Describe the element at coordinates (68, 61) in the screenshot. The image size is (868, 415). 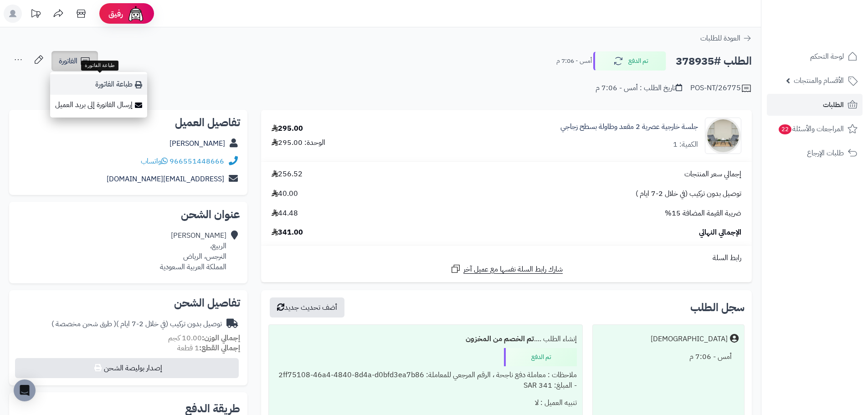
I see `span: الفاتورة` at that location.